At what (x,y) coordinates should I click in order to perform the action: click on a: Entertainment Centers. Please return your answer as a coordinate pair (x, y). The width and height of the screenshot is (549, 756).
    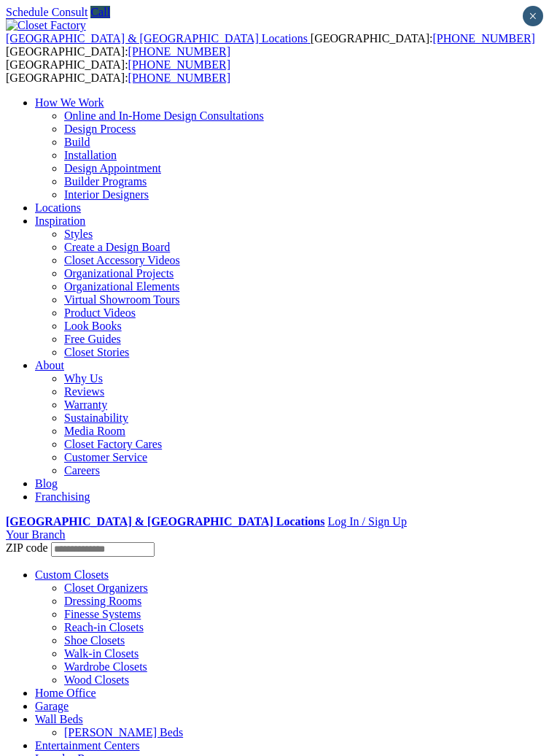
    Looking at the image, I should click on (87, 745).